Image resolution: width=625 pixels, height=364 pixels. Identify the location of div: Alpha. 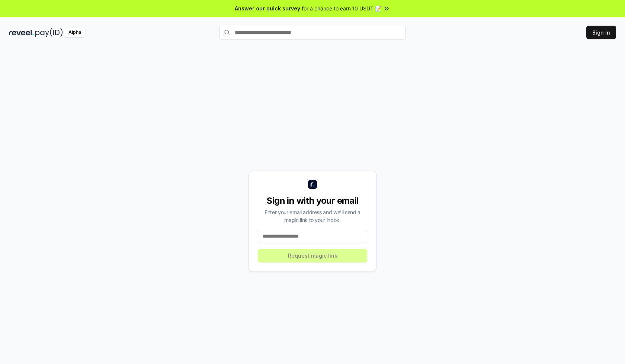
(75, 32).